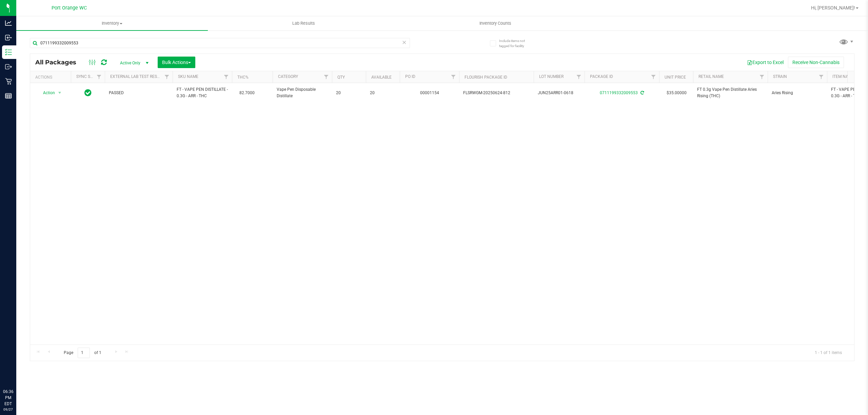  I want to click on a: Lab Results, so click(303, 24).